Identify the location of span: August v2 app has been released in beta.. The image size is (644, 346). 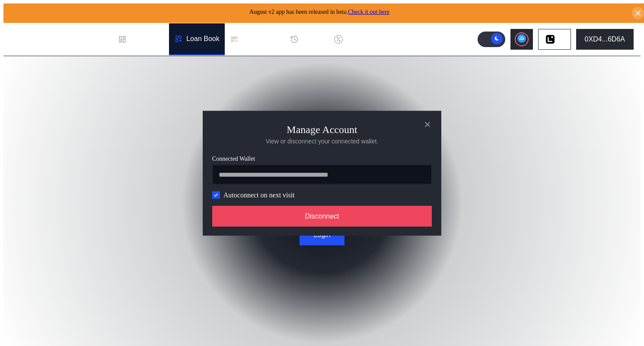
(319, 12).